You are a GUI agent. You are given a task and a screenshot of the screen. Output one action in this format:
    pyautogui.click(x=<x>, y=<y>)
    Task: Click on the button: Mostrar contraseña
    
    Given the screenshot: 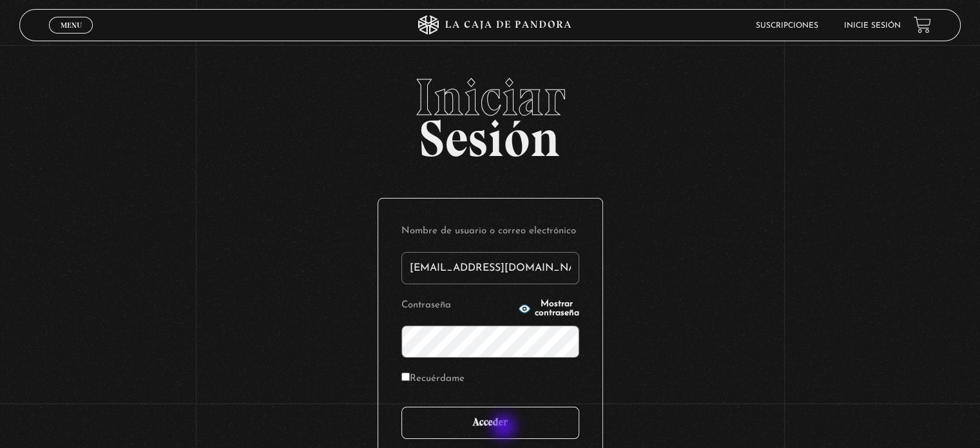 What is the action you would take?
    pyautogui.click(x=548, y=309)
    